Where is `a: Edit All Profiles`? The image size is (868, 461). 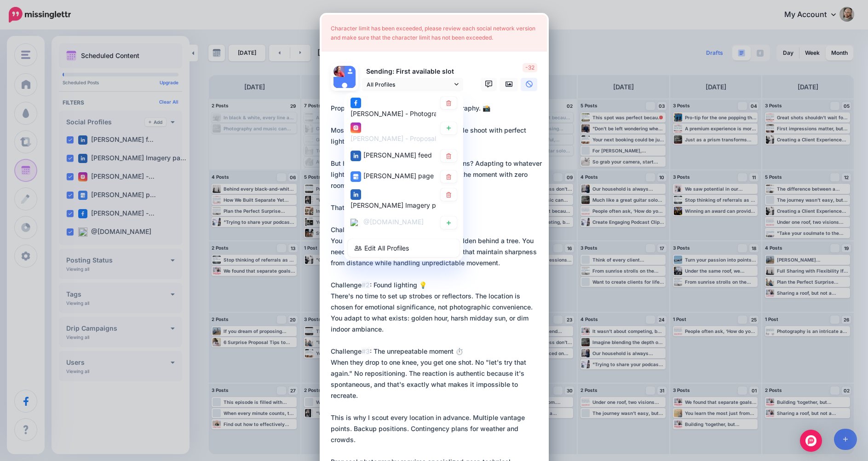 a: Edit All Profiles is located at coordinates (404, 248).